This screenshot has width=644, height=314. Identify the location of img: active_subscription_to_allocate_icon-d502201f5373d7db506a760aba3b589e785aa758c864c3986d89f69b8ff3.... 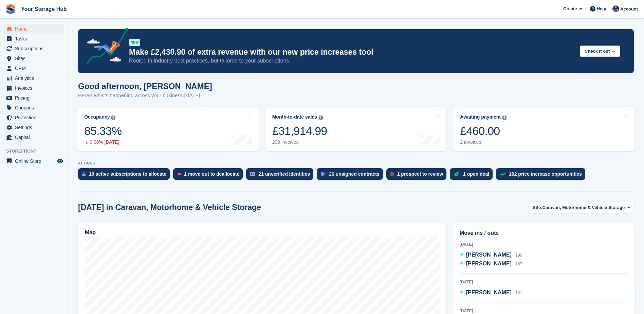
(84, 174).